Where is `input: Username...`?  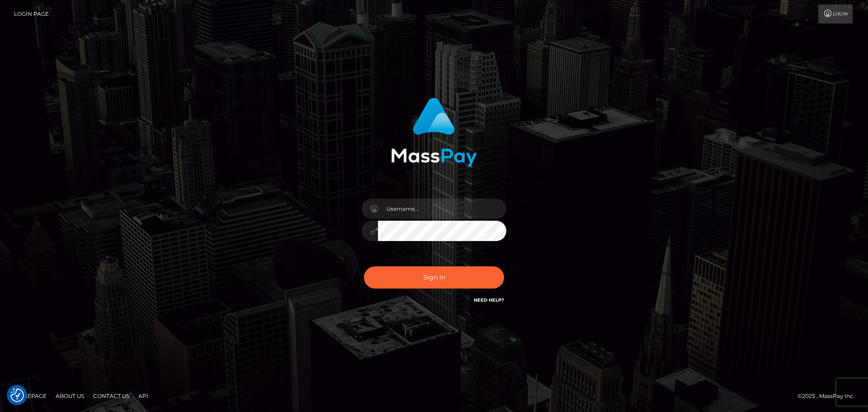 input: Username... is located at coordinates (442, 209).